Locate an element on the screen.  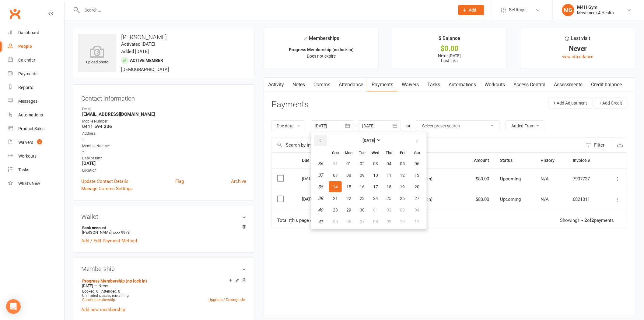
span: Attended: 0 is located at coordinates (111, 291).